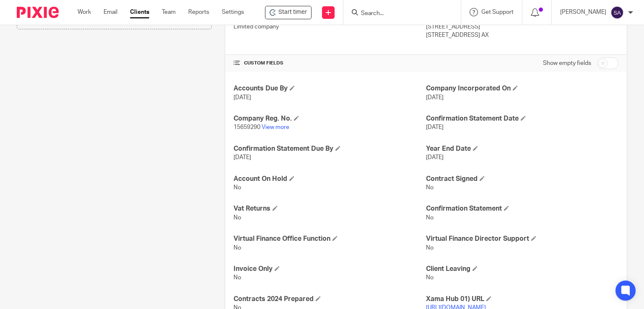 Image resolution: width=644 pixels, height=309 pixels. I want to click on a: Reports, so click(199, 13).